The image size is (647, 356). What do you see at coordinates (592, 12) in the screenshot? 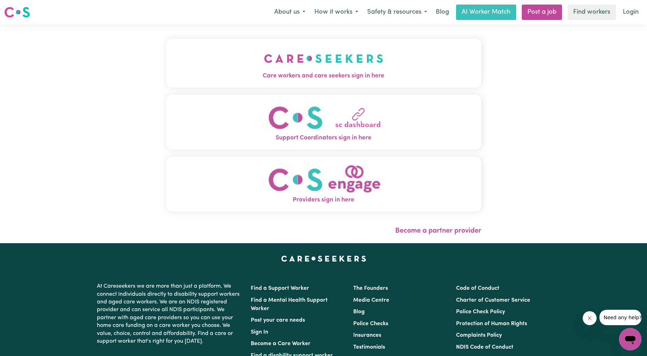
I see `a: Find workers` at bounding box center [592, 12].